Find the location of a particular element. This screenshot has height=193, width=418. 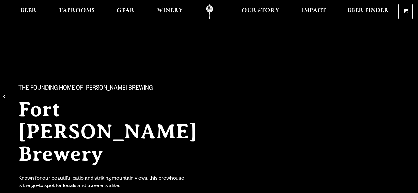

a: Winery is located at coordinates (170, 11).